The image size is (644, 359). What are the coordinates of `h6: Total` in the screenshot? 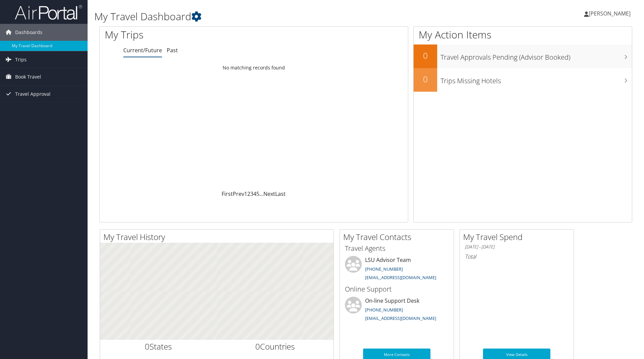 It's located at (517, 257).